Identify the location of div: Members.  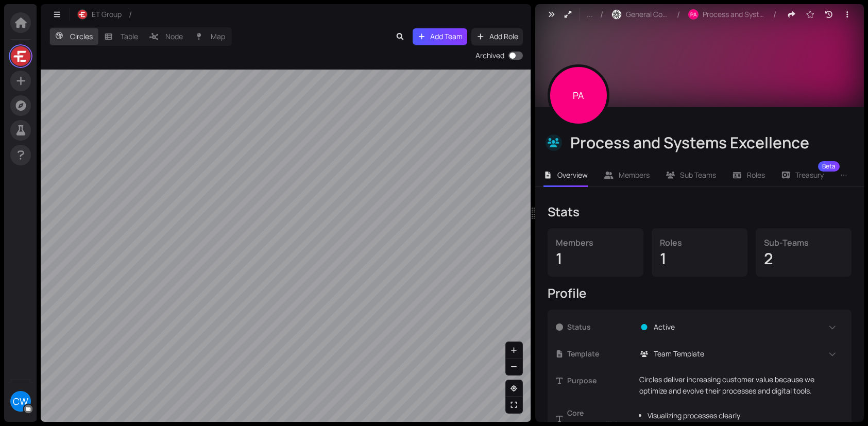
(596, 242).